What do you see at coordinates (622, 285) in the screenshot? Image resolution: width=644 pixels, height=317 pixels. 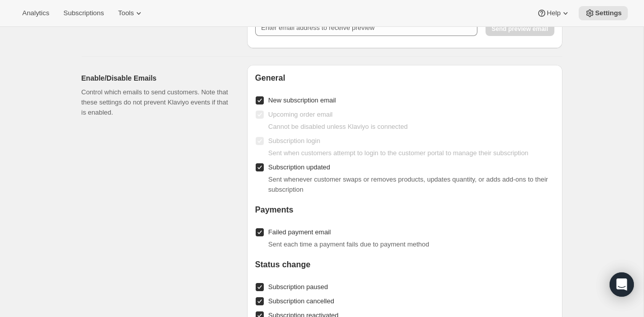 I see `div: Open Intercom Messenger` at bounding box center [622, 285].